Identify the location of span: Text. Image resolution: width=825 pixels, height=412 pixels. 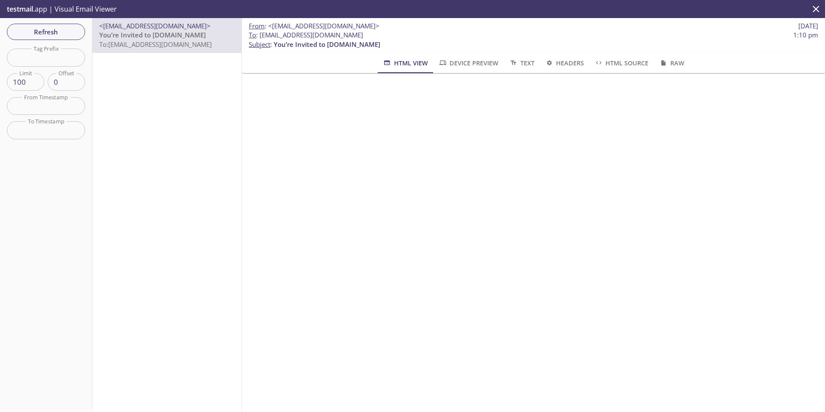
(521, 63).